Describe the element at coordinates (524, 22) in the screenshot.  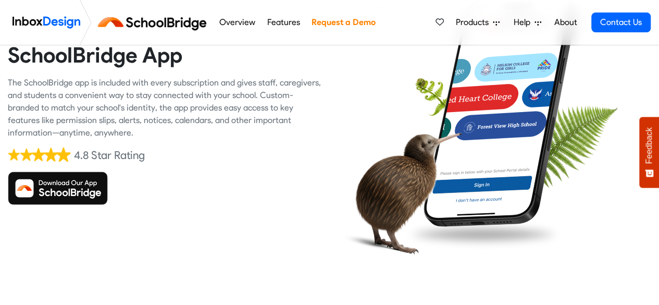
I see `span: Help` at that location.